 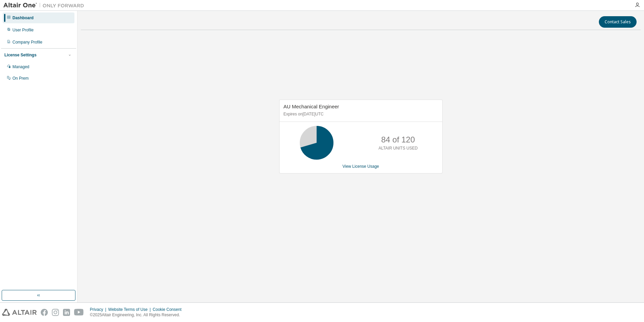 What do you see at coordinates (99, 309) in the screenshot?
I see `div: Privacy` at bounding box center [99, 309].